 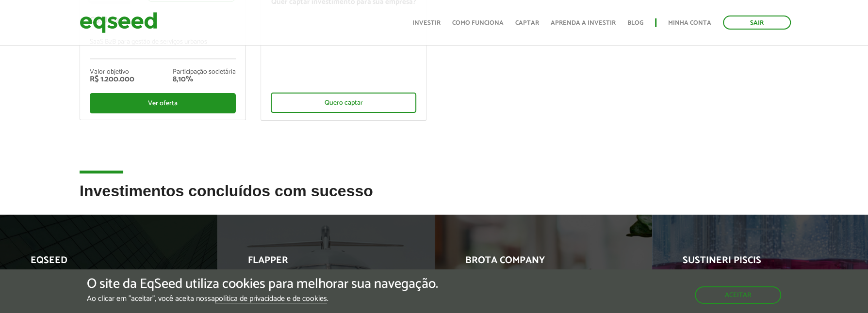 What do you see at coordinates (205, 80) in the screenshot?
I see `div: 8,10%` at bounding box center [205, 80].